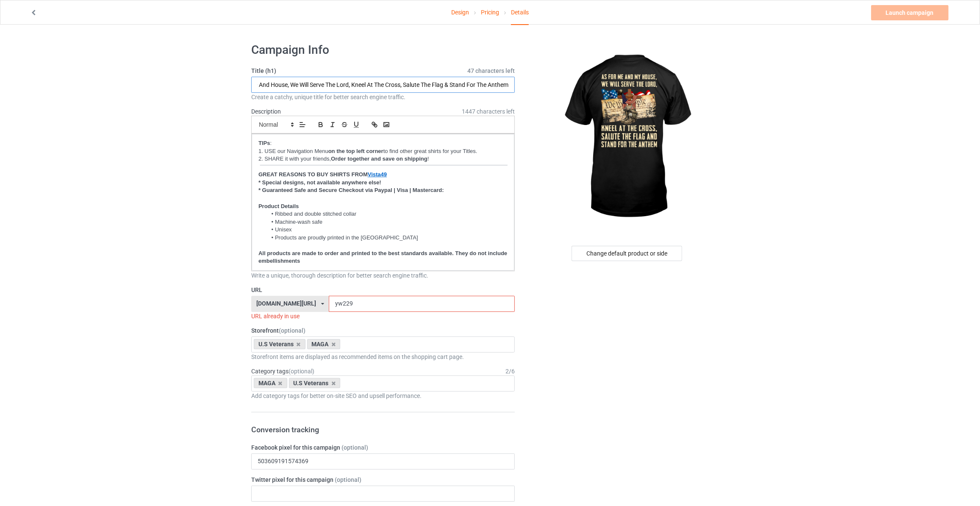 This screenshot has width=980, height=506. What do you see at coordinates (383, 331) in the screenshot?
I see `label: Storefront` at bounding box center [383, 331].